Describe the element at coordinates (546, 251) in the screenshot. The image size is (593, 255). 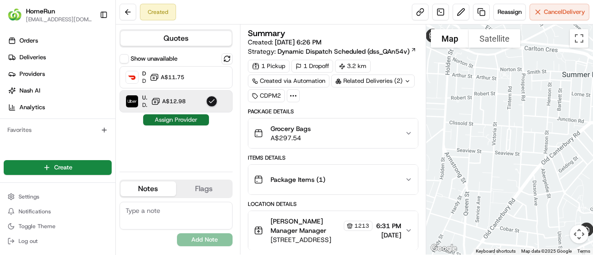
I see `span: Map data ©2025 Google` at that location.